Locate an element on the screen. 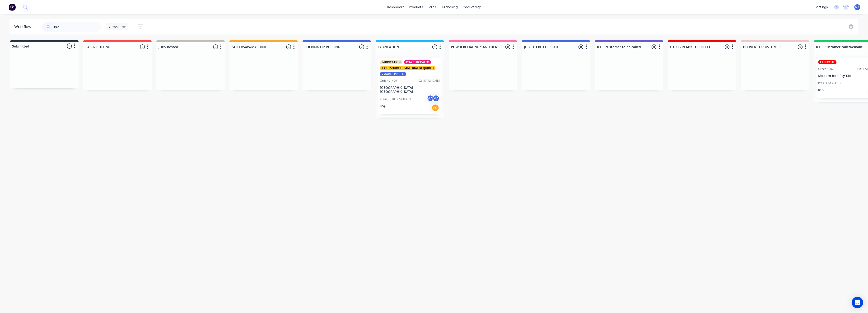  span: MA is located at coordinates (857, 7).